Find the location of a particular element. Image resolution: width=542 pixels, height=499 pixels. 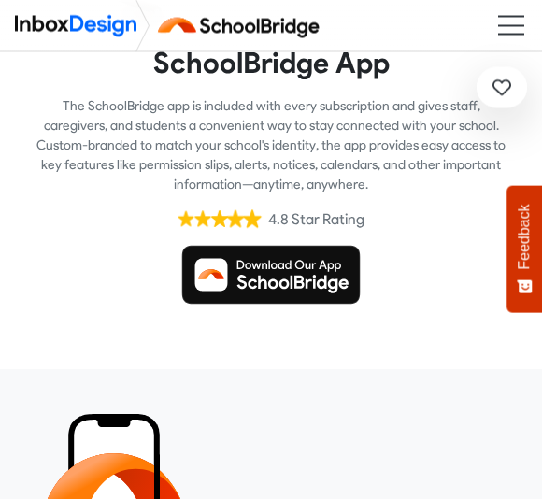

div: The SchoolBridge app is included with every subscription and gives staff, caregivers, and student... is located at coordinates (271, 146).